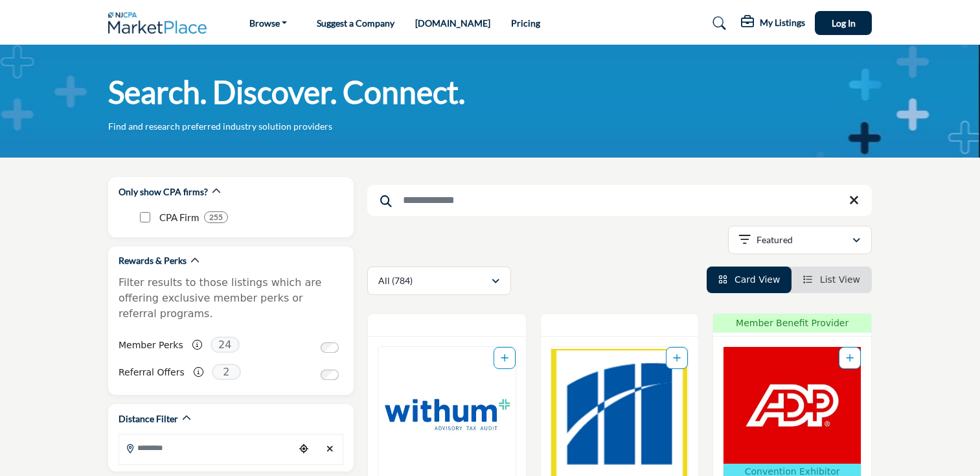 The width and height of the screenshot is (980, 476). I want to click on p: Filter results to those listings which are offering exclusive member perks or referral programs., so click(231, 299).